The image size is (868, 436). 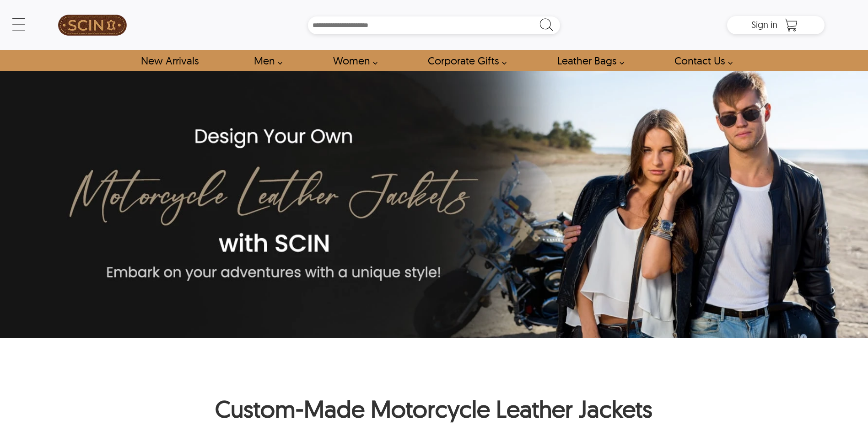 I want to click on a: Shop Leather Corporate Gifts, so click(x=465, y=61).